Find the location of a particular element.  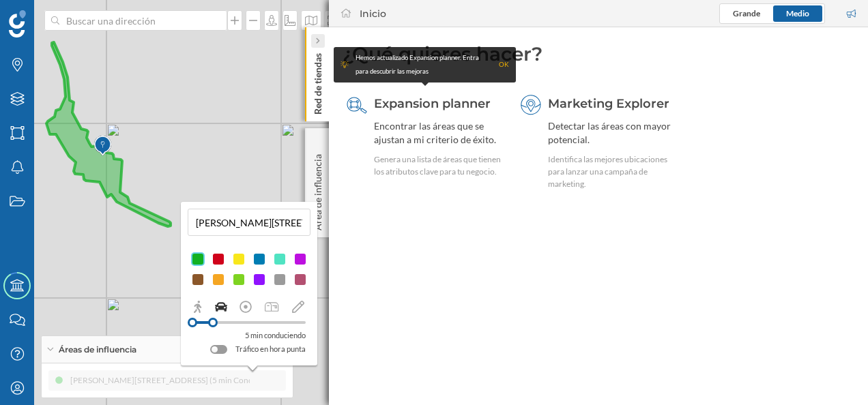

p: Red de tiendas is located at coordinates (318, 81).